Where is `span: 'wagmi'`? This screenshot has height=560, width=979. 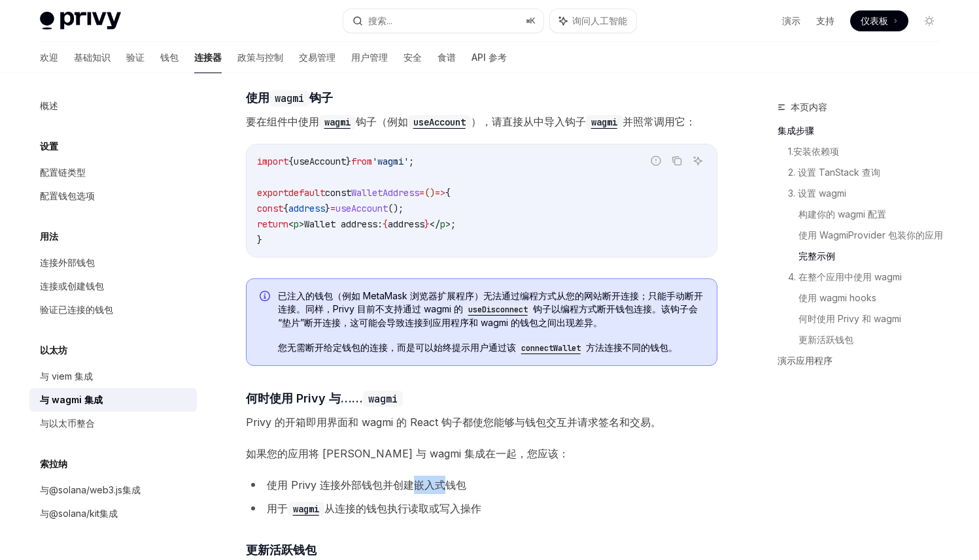
span: 'wagmi' is located at coordinates (390, 162).